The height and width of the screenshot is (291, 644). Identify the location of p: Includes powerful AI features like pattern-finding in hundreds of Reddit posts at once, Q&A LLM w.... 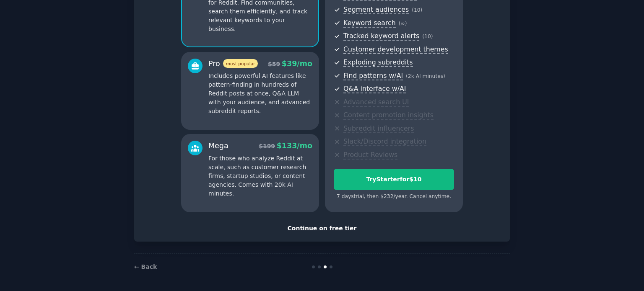
(261, 93).